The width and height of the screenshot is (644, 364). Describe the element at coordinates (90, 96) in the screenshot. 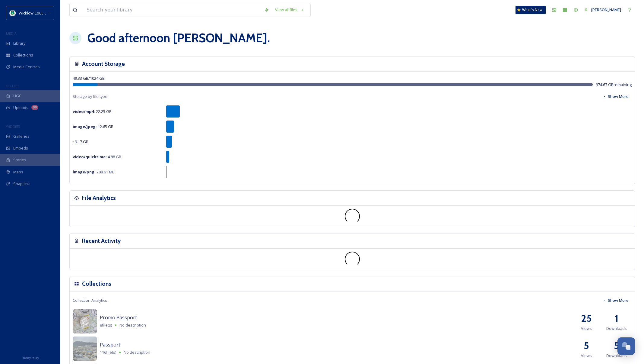

I see `span: Storage by file type` at that location.